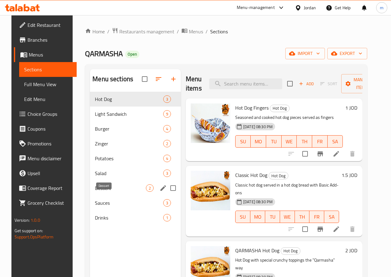 This screenshot has width=391, height=277. What do you see at coordinates (145, 79) in the screenshot?
I see `span: Select all sections` at bounding box center [145, 79].